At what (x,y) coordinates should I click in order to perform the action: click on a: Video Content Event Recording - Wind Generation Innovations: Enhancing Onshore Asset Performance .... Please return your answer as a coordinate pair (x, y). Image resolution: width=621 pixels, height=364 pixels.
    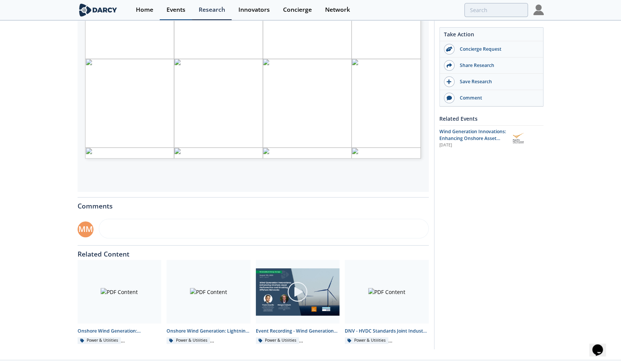
    Looking at the image, I should click on (298, 301).